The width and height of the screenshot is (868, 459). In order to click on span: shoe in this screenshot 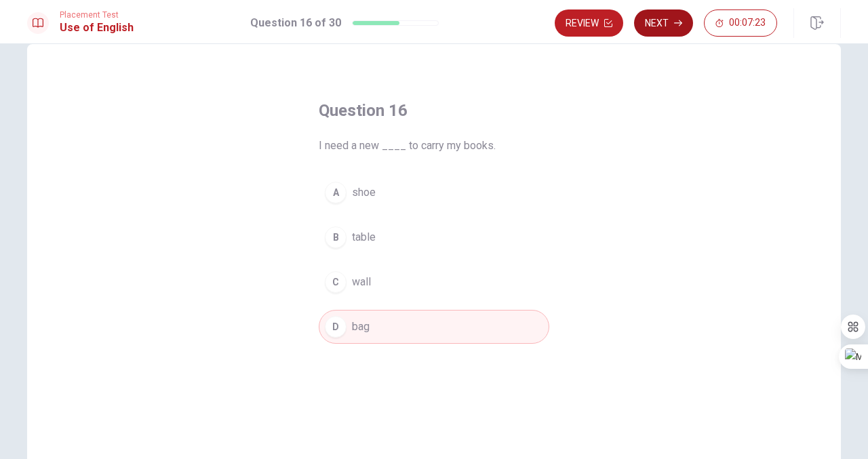, I will do `click(364, 193)`.